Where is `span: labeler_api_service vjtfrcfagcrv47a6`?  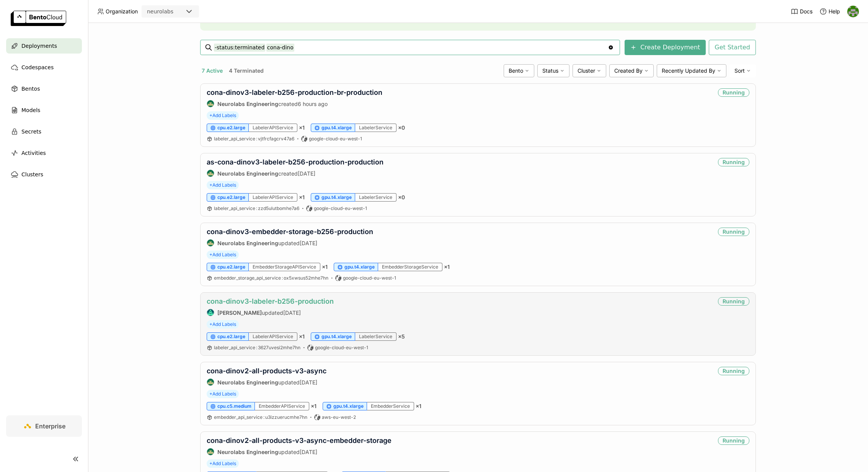
span: labeler_api_service vjtfrcfagcrv47a6 is located at coordinates (254, 138).